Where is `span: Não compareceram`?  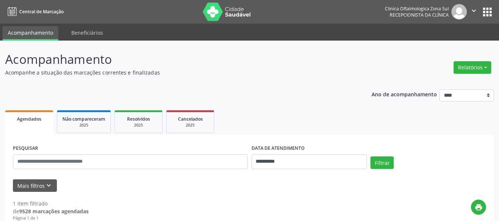 span: Não compareceram is located at coordinates (84, 119).